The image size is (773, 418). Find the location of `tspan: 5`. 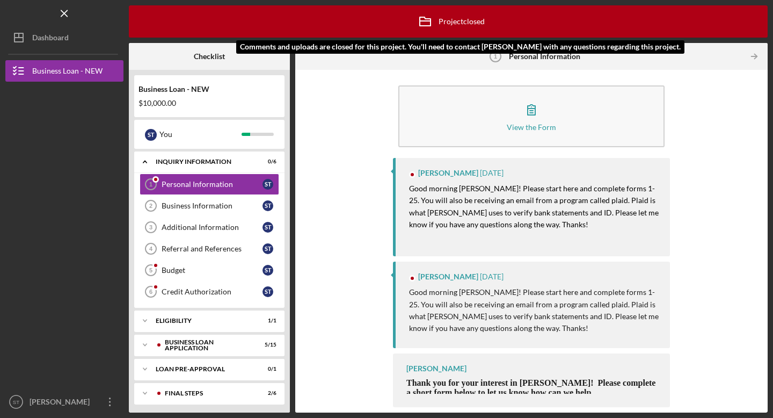

tspan: 5 is located at coordinates (151, 270).